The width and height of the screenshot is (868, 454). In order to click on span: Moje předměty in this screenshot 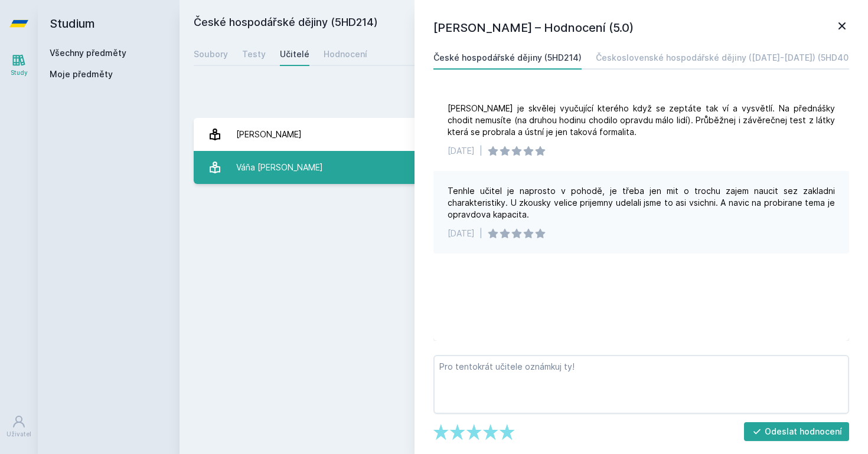, I will do `click(81, 74)`.